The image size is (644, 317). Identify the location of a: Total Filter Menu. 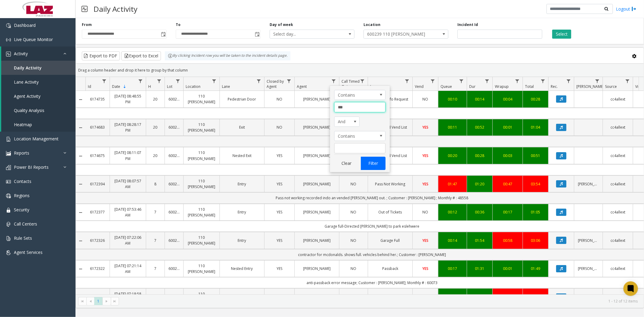
(543, 81).